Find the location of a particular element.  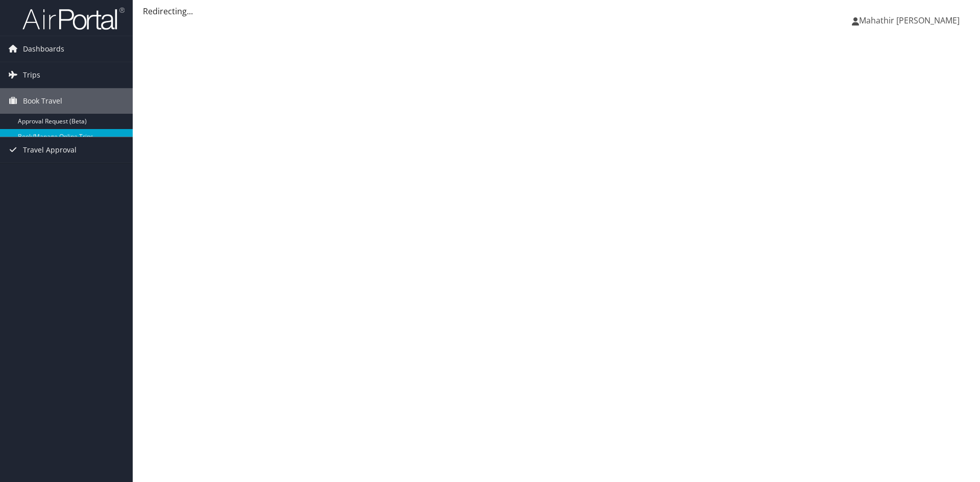

span: Dashboards is located at coordinates (43, 49).